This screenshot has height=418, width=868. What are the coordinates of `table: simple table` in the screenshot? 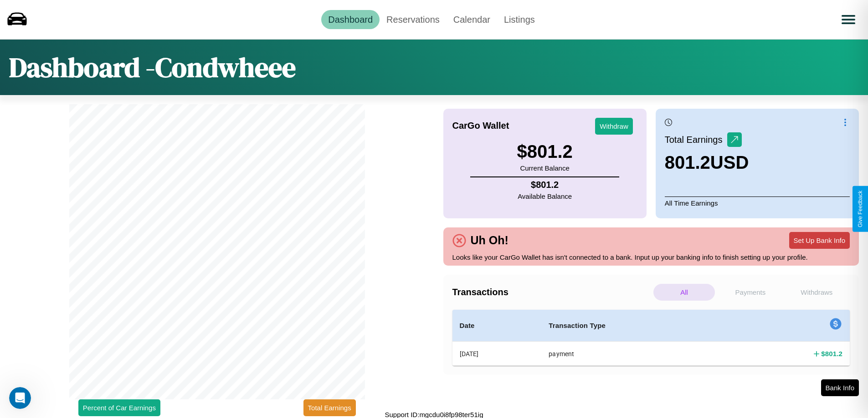 It's located at (651, 338).